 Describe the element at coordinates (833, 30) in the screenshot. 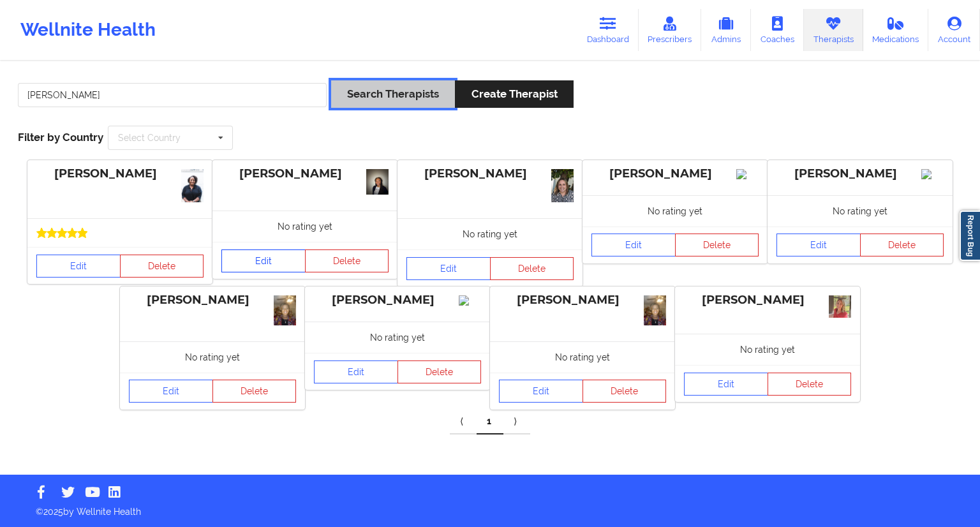

I see `a: Therapists` at that location.